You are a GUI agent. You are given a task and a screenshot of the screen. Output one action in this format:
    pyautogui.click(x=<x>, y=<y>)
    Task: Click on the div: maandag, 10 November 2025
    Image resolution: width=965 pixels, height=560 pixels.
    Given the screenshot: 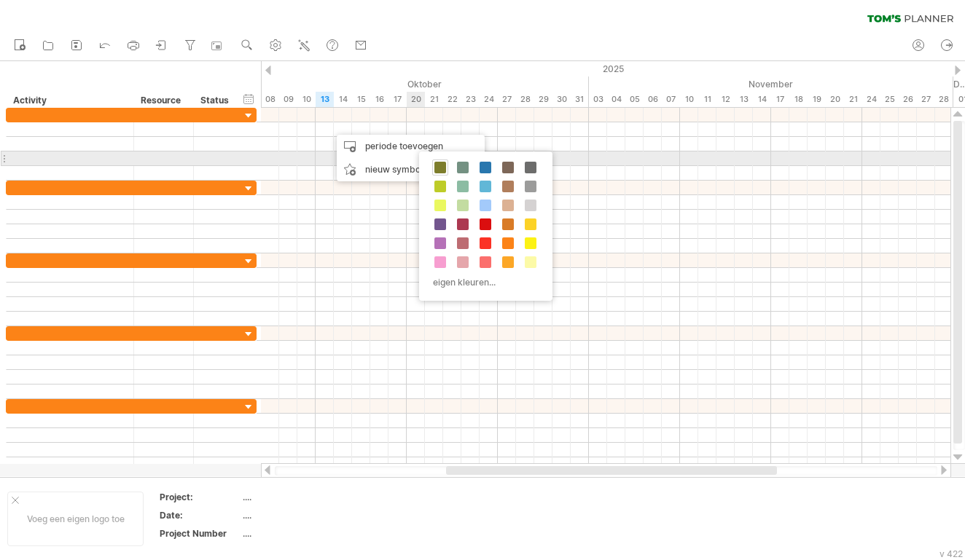 What is the action you would take?
    pyautogui.click(x=689, y=99)
    